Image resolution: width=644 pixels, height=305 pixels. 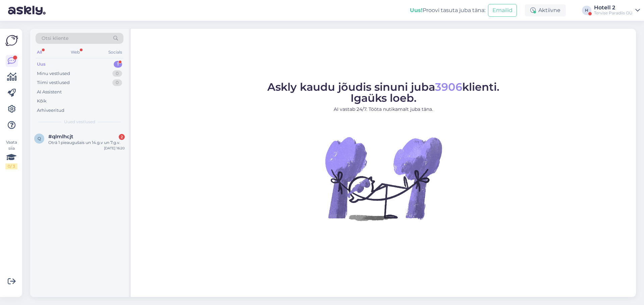 What do you see at coordinates (449, 87) in the screenshot?
I see `span: 3906` at bounding box center [449, 87].